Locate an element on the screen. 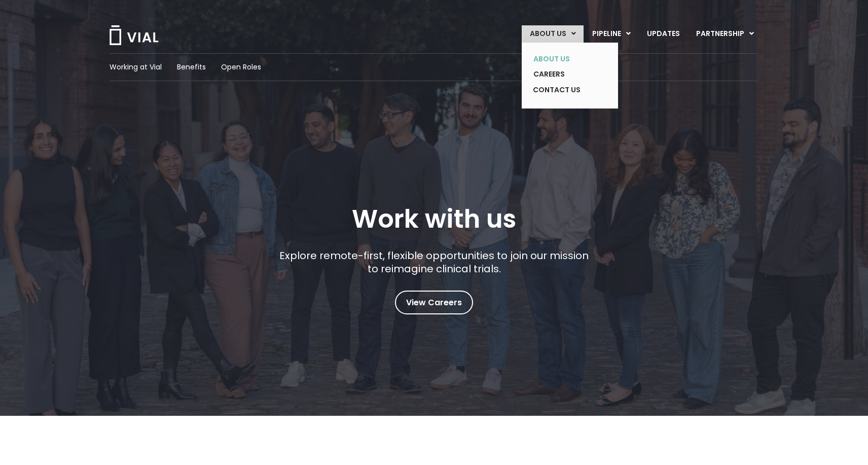  a: Benefits is located at coordinates (191, 67).